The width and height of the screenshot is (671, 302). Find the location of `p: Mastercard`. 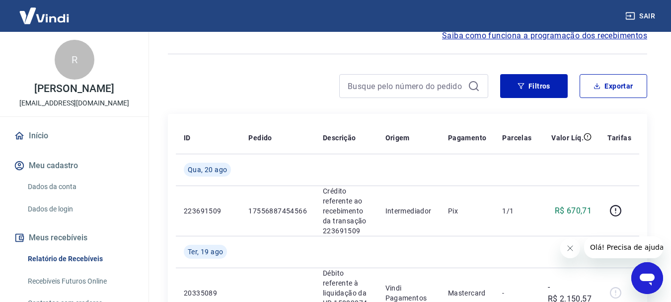

p: Mastercard is located at coordinates (468, 293).